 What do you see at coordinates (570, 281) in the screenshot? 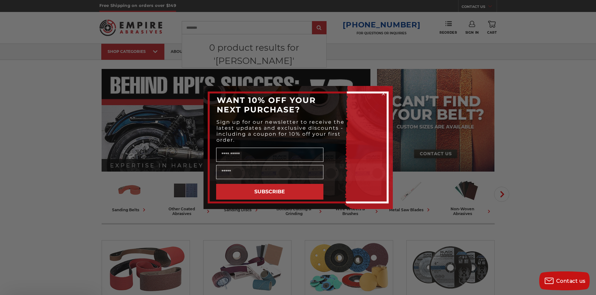
I see `span: Contact us` at bounding box center [570, 281].